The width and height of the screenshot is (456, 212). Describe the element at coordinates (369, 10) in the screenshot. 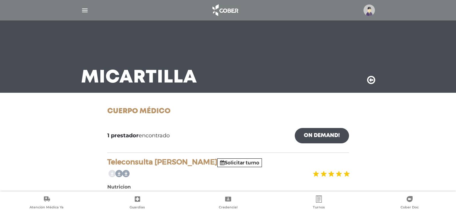

I see `img: profile-placeholder.svg` at that location.